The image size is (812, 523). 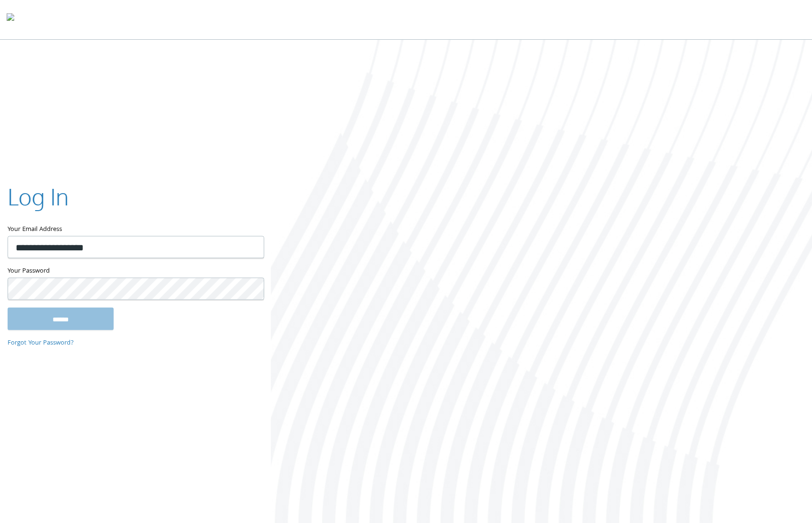 I want to click on h2: Log In, so click(x=38, y=197).